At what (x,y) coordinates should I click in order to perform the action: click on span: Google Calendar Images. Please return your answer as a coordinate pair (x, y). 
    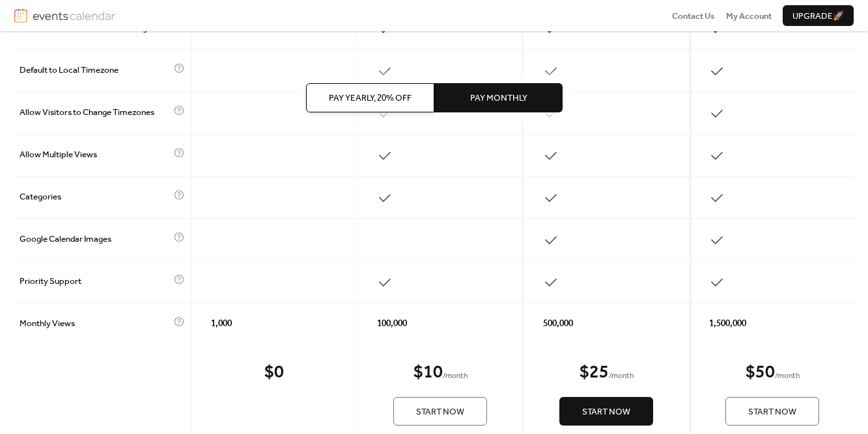
    Looking at the image, I should click on (95, 241).